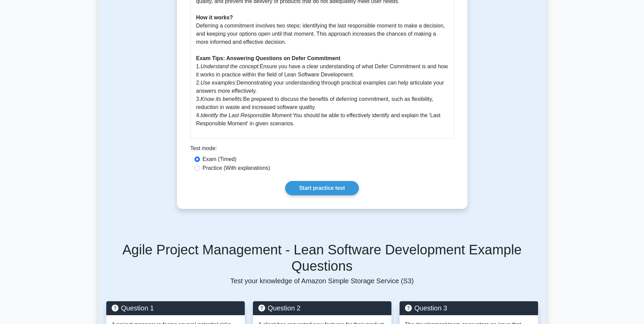 This screenshot has height=324, width=644. Describe the element at coordinates (247, 115) in the screenshot. I see `i: Identify the Last Responsible Moment:` at that location.